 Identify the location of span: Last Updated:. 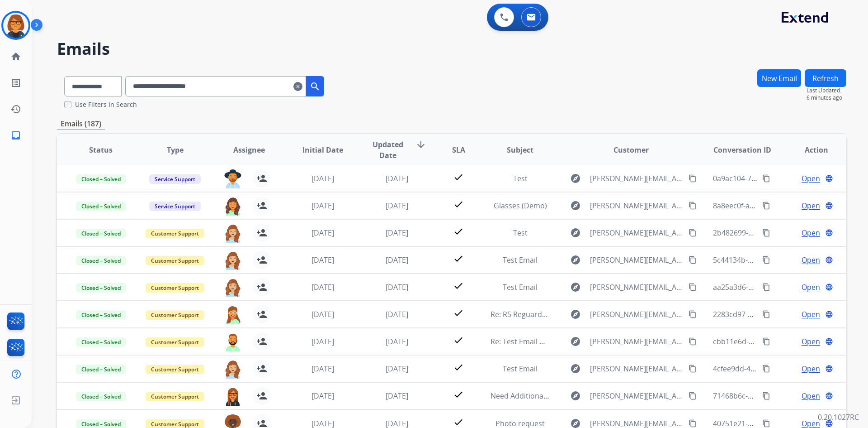
(827, 91).